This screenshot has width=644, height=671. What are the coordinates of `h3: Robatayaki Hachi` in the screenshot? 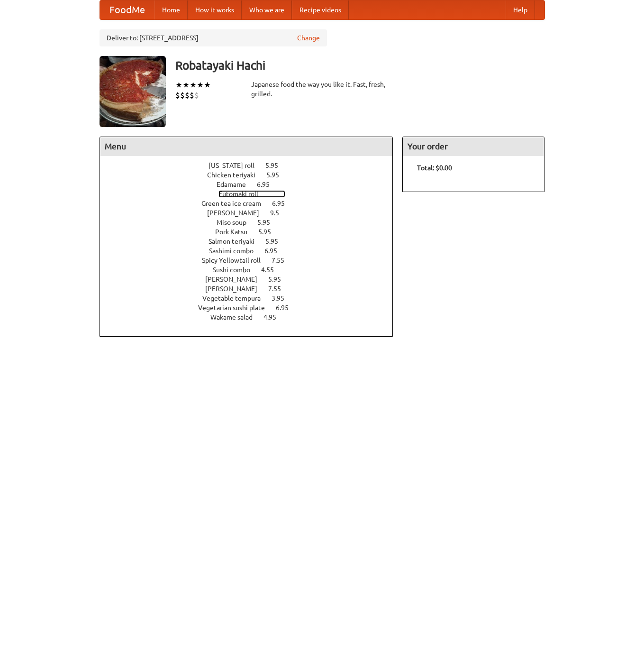 It's located at (360, 66).